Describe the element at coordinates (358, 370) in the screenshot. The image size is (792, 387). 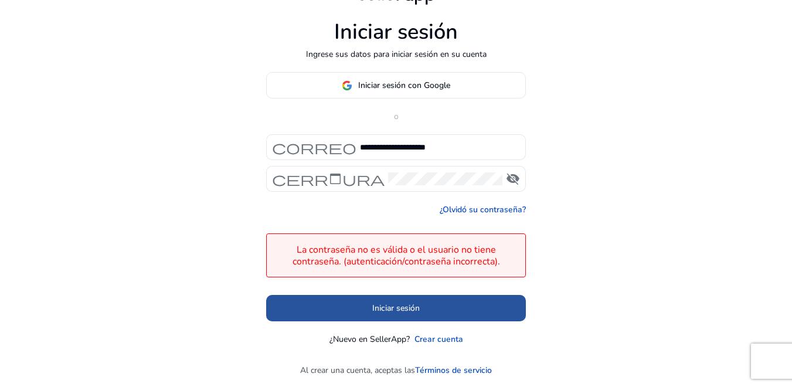
I see `font: Al crear una cuenta, aceptas las` at that location.